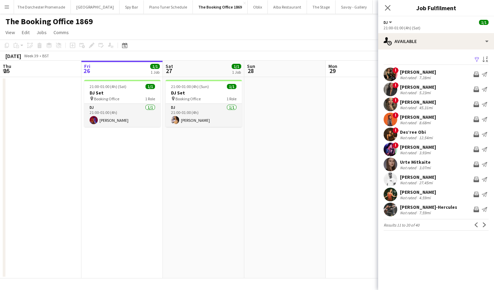 This screenshot has height=290, width=494. Describe the element at coordinates (31, 56) in the screenshot. I see `span: Week 39` at that location.